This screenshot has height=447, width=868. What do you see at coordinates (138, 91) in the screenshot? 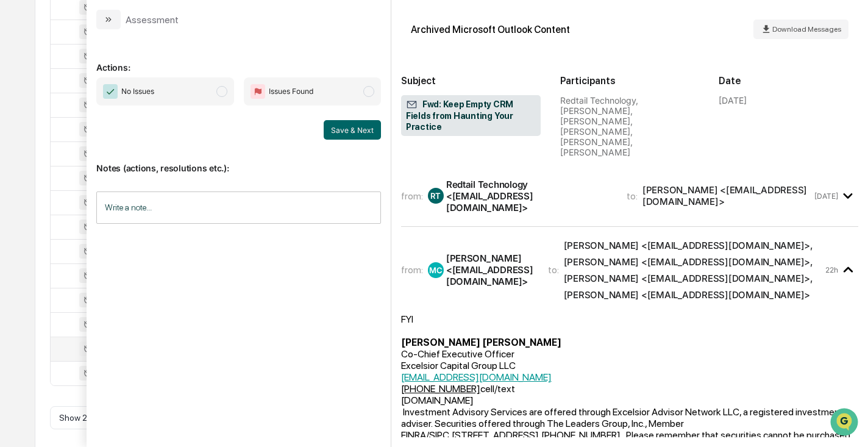
I see `span: No Issues` at bounding box center [138, 91].